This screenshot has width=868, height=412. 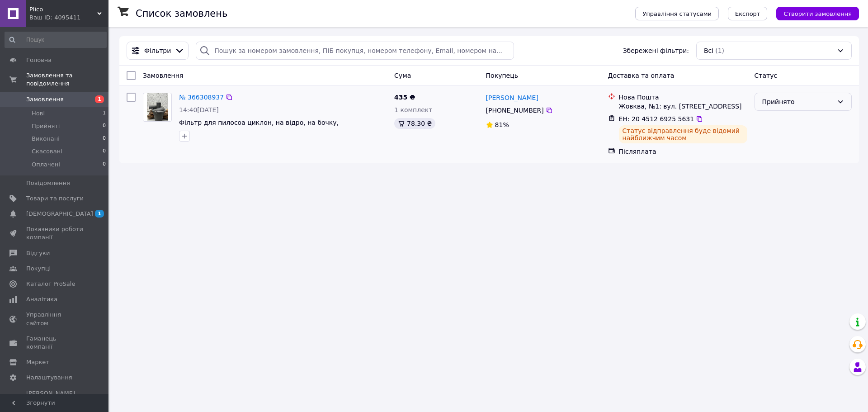 What do you see at coordinates (355, 50) in the screenshot?
I see `input: Пошук за номером замовлення, ПІБ покупця, номером телефону, Email, номером накладної` at bounding box center [355, 50].